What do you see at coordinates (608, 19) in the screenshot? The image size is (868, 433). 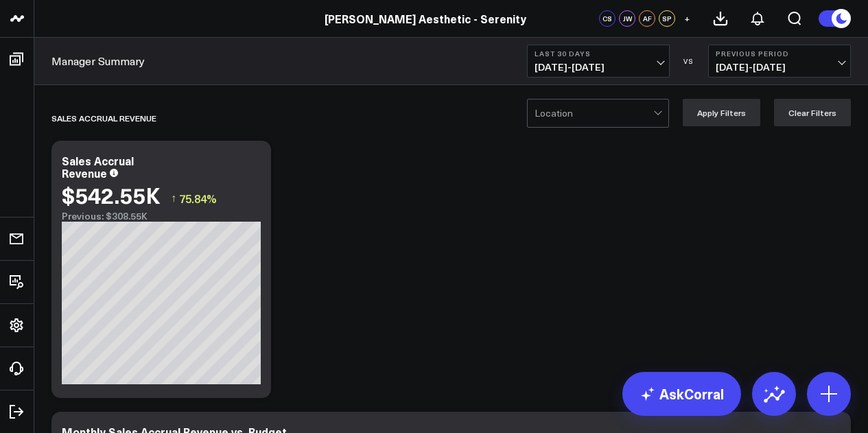 I see `div: CS` at bounding box center [608, 19].